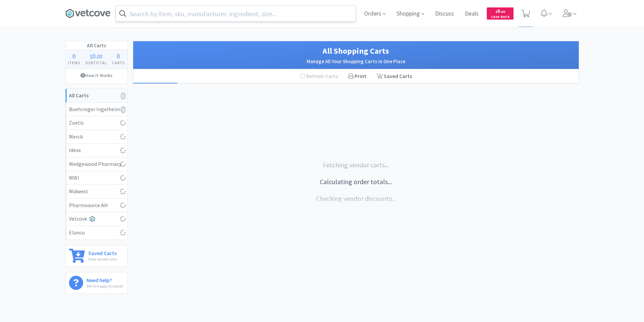 Image resolution: width=644 pixels, height=322 pixels. Describe the element at coordinates (96, 63) in the screenshot. I see `h4: Subtotal` at that location.